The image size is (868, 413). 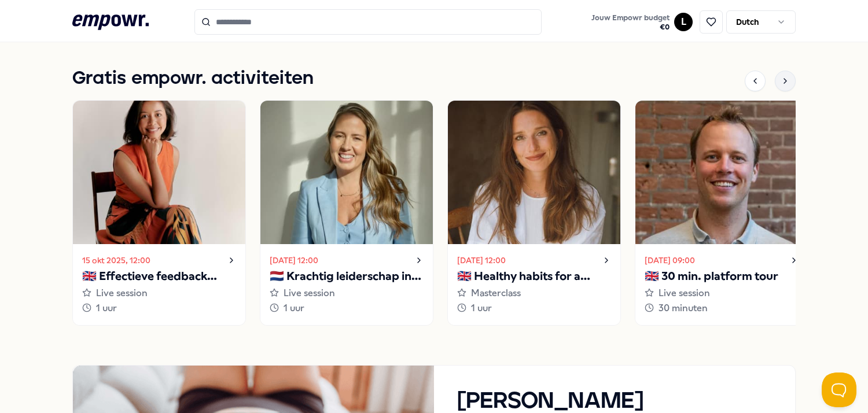 What do you see at coordinates (346, 277) in the screenshot?
I see `p: 🇳🇱 Krachtig leiderschap in uitdagende situaties` at bounding box center [346, 277].